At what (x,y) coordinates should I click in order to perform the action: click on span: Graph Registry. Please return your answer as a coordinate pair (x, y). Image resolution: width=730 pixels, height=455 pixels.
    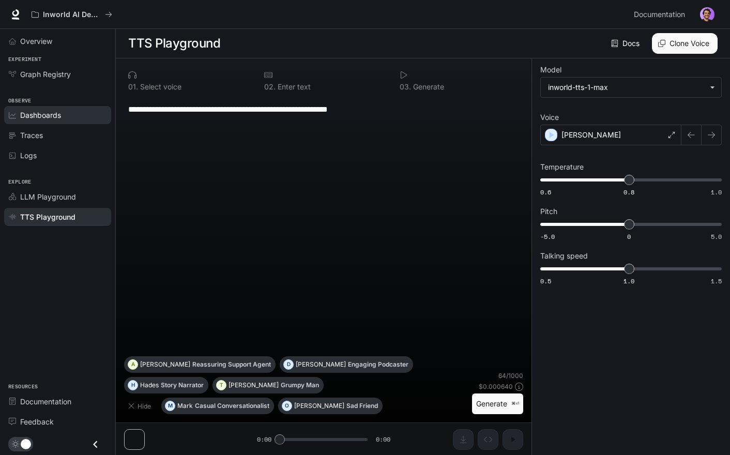
    Looking at the image, I should click on (45, 74).